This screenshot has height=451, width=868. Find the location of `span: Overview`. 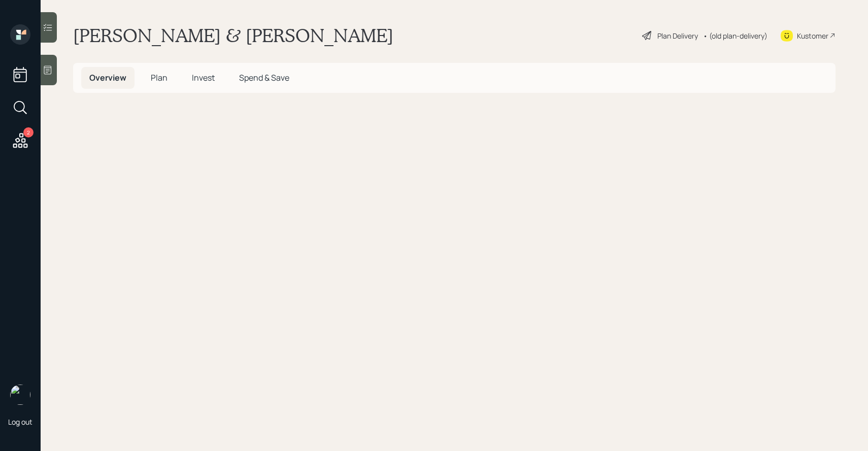

span: Overview is located at coordinates (107, 78).